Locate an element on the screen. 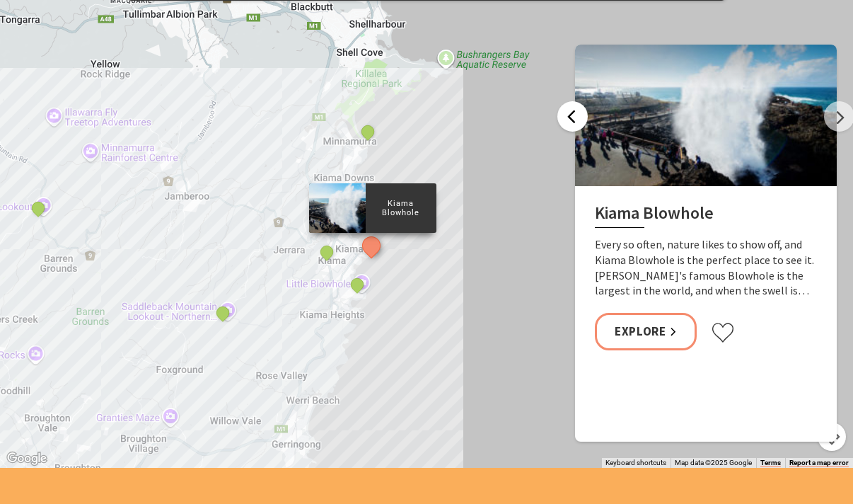 The width and height of the screenshot is (853, 504). button: See detail about Rangoon Island, Minnamurra is located at coordinates (368, 131).